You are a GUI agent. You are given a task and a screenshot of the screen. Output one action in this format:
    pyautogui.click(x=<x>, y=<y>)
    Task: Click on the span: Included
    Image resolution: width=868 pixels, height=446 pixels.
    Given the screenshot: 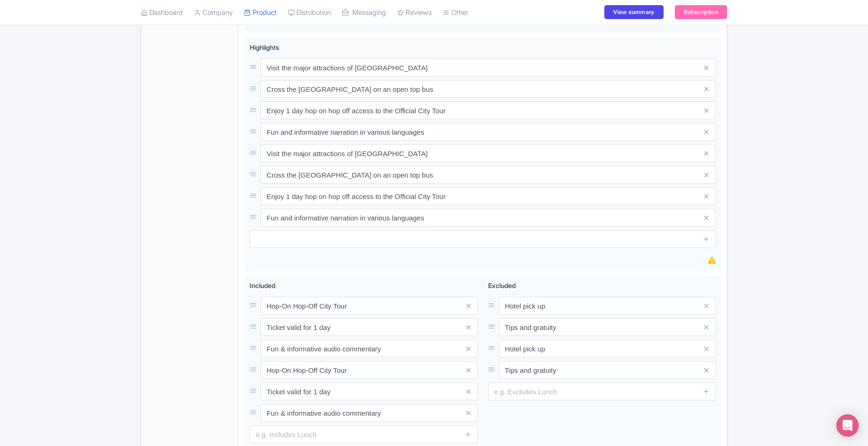 What is the action you would take?
    pyautogui.click(x=262, y=285)
    